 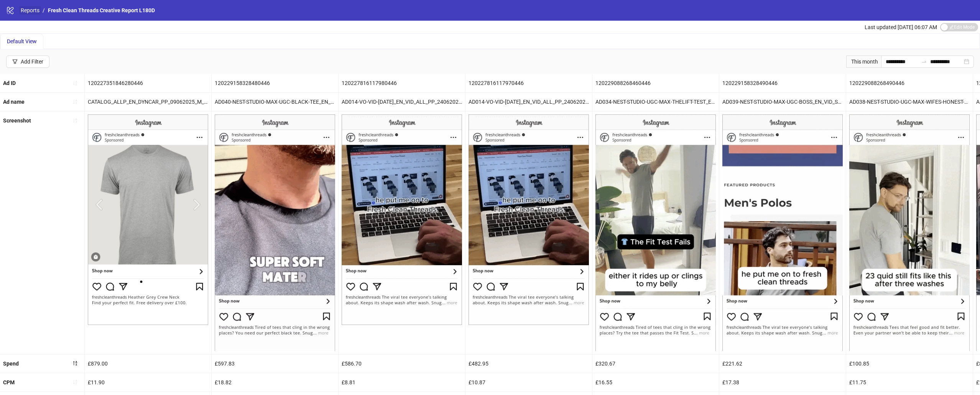 What do you see at coordinates (656, 83) in the screenshot?
I see `div: 120229088268460446` at bounding box center [656, 83].